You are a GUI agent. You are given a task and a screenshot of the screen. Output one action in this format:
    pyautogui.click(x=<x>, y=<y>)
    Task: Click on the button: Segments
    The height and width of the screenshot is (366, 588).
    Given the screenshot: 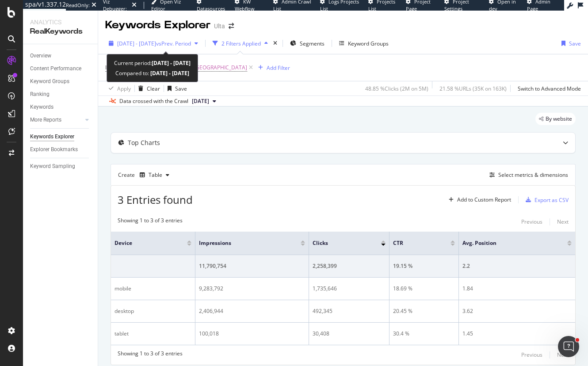 What is the action you would take?
    pyautogui.click(x=307, y=43)
    